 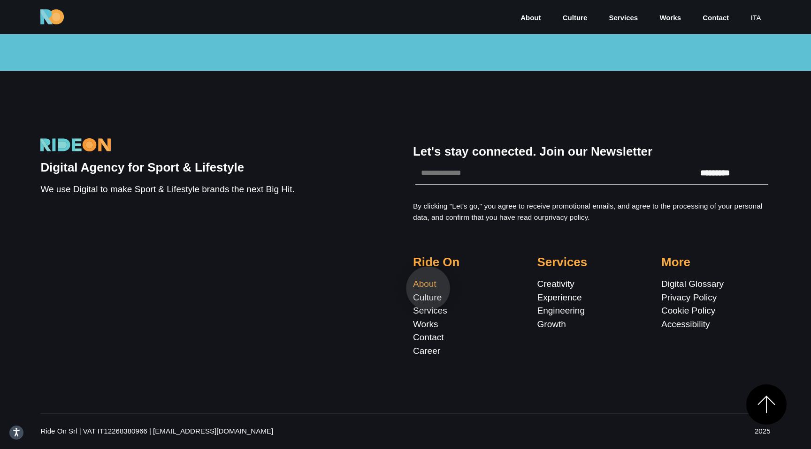 I want to click on a: Growth, so click(x=551, y=324).